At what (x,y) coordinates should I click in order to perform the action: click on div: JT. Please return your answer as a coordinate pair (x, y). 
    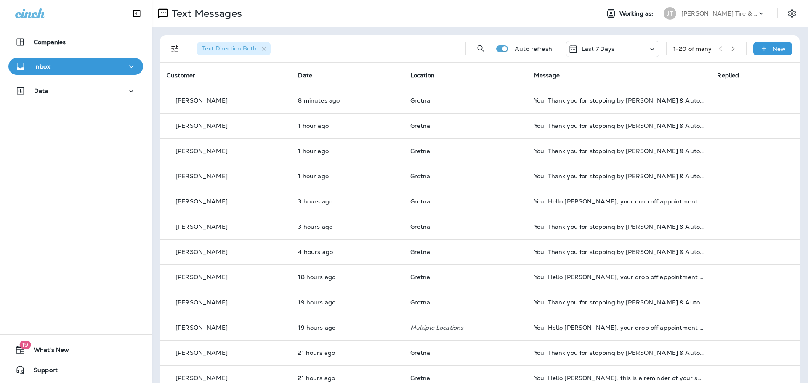
    Looking at the image, I should click on (670, 13).